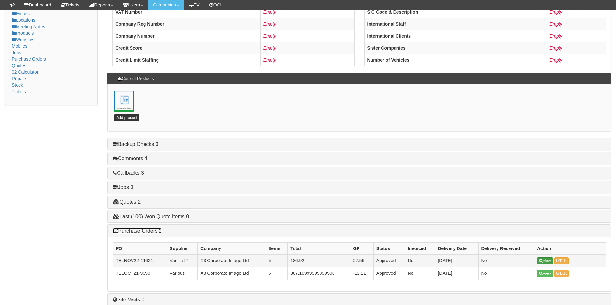  Describe the element at coordinates (570, 248) in the screenshot. I see `th: Action` at that location.